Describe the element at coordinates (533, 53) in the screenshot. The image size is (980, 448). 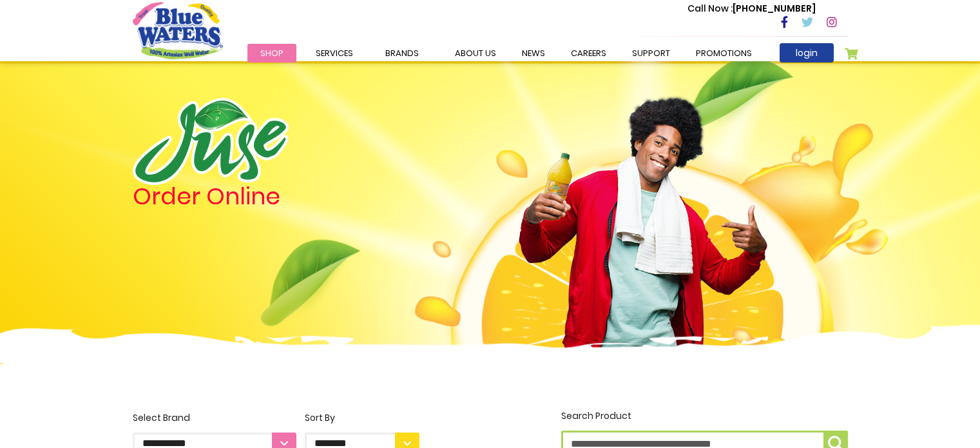
I see `a: News` at that location.